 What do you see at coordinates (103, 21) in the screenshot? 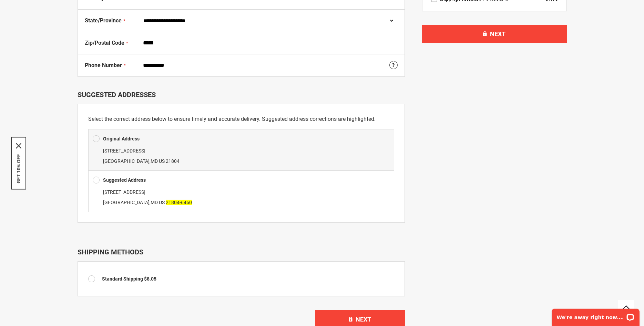
I see `span: State/Province` at bounding box center [103, 21].